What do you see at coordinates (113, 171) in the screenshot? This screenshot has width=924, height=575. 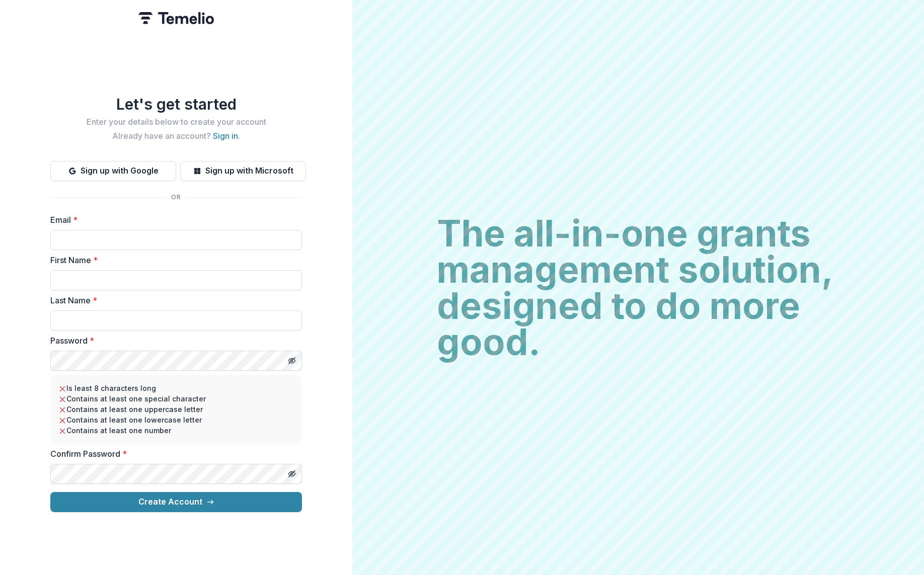 I see `button: Sign up with Google` at bounding box center [113, 171].